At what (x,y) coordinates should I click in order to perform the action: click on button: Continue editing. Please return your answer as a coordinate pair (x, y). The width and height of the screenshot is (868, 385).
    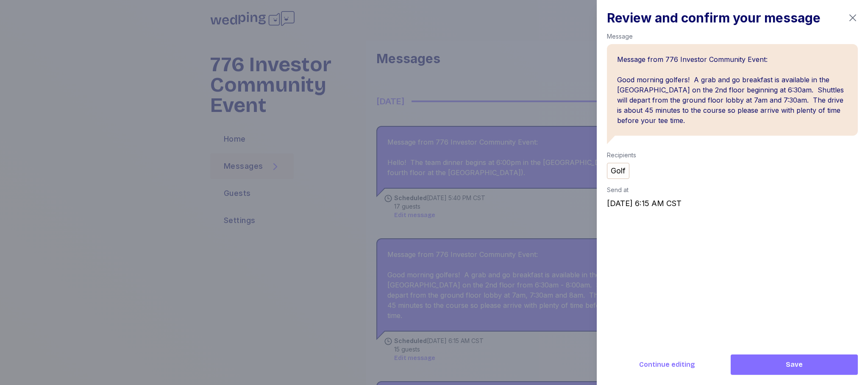
    Looking at the image, I should click on (667, 365).